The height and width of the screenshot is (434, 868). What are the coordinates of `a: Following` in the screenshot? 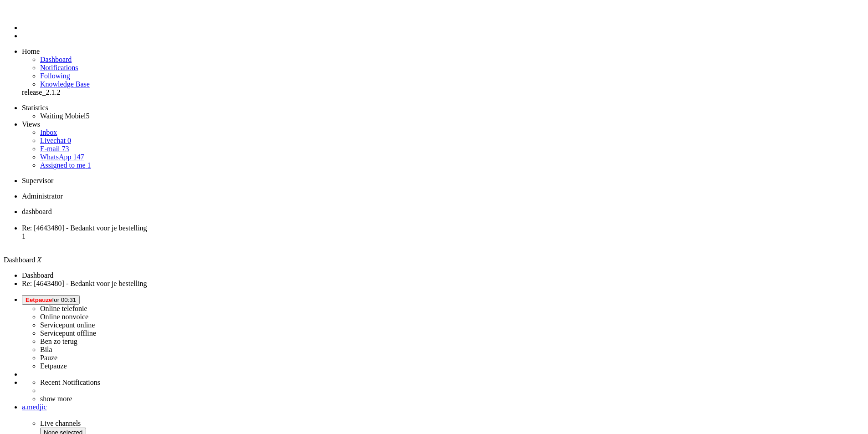 It's located at (56, 76).